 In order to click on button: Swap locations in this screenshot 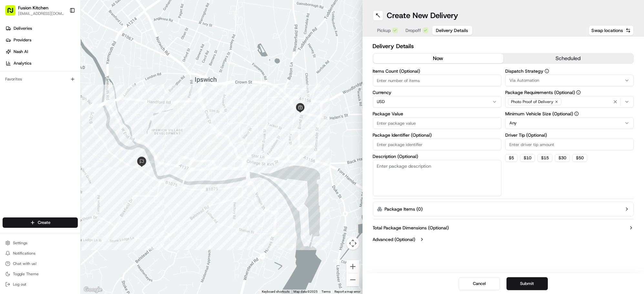, I will do `click(610, 31)`.